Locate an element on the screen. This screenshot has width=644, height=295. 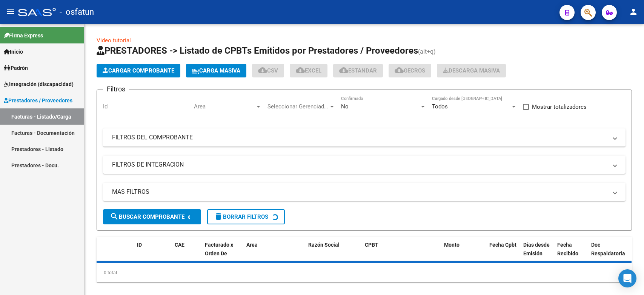
span: ID is located at coordinates (139, 245).